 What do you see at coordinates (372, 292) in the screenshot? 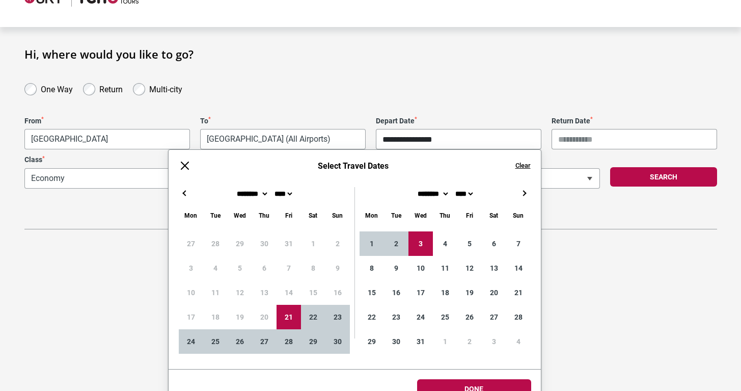
I see `div: 15` at bounding box center [372, 292].